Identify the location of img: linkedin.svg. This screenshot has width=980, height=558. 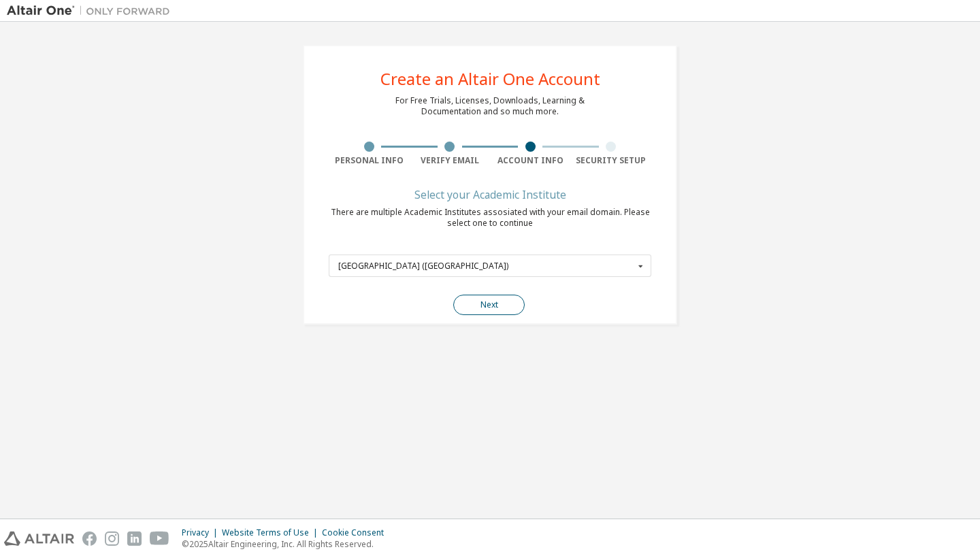
(134, 538).